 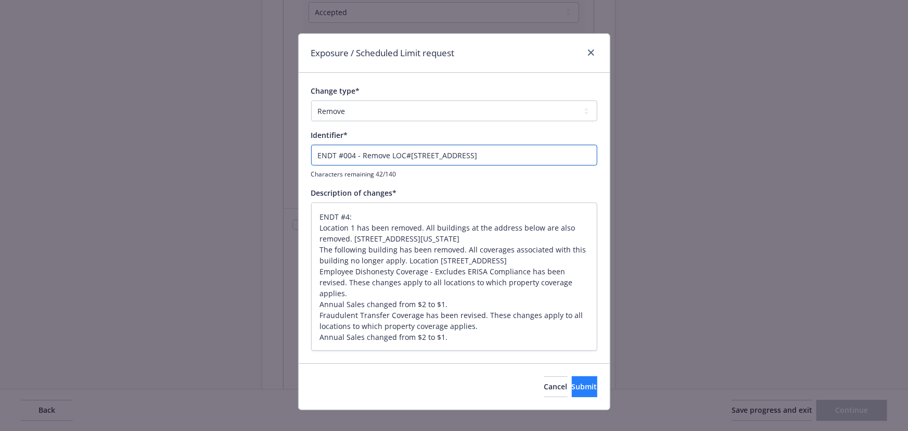 I want to click on a: close, so click(x=591, y=53).